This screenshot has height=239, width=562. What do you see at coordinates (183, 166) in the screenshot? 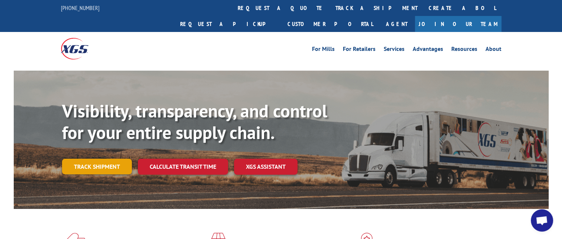
I see `a: Calculate transit time` at bounding box center [183, 166].